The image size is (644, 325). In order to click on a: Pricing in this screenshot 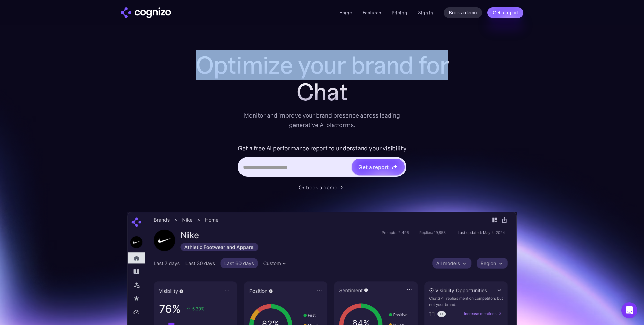, I will do `click(399, 13)`.